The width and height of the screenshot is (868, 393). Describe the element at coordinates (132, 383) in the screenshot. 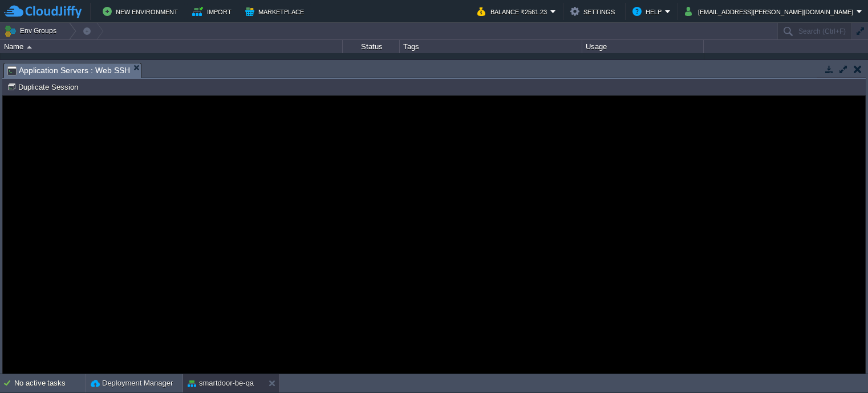

I see `button: Deployment Manager` at that location.